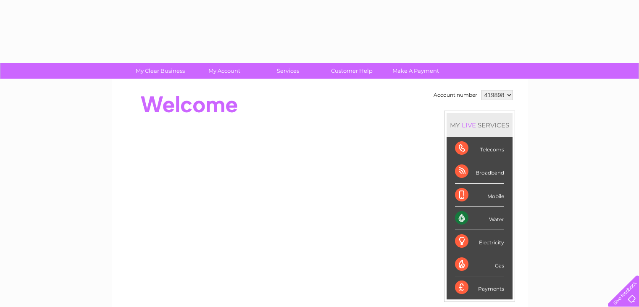  Describe the element at coordinates (480, 241) in the screenshot. I see `div: Electricity` at that location.